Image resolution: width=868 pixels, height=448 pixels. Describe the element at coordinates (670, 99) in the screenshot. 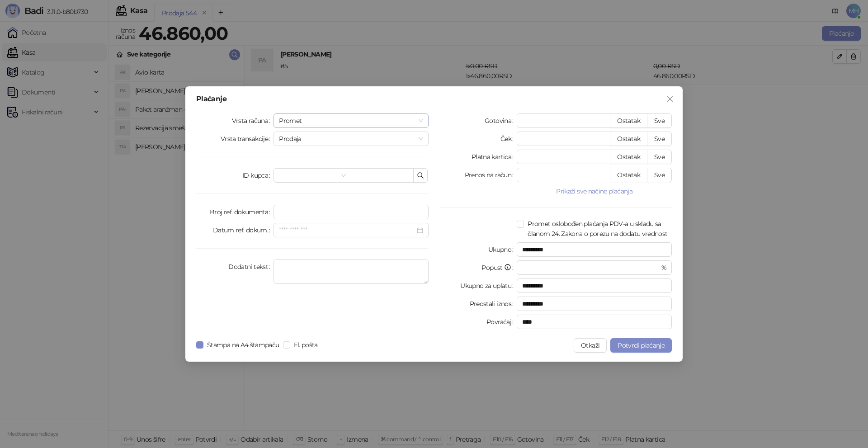

I see `button: Close` at that location.